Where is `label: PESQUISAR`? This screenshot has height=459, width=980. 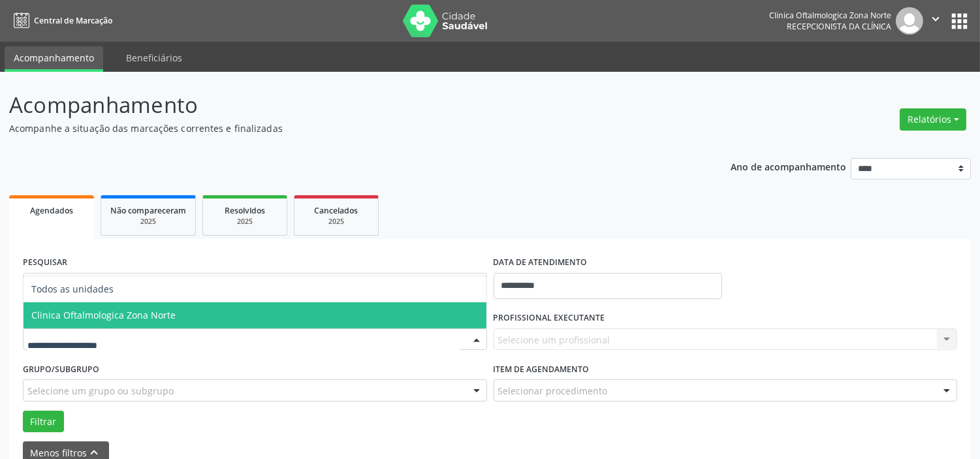 label: PESQUISAR is located at coordinates (45, 263).